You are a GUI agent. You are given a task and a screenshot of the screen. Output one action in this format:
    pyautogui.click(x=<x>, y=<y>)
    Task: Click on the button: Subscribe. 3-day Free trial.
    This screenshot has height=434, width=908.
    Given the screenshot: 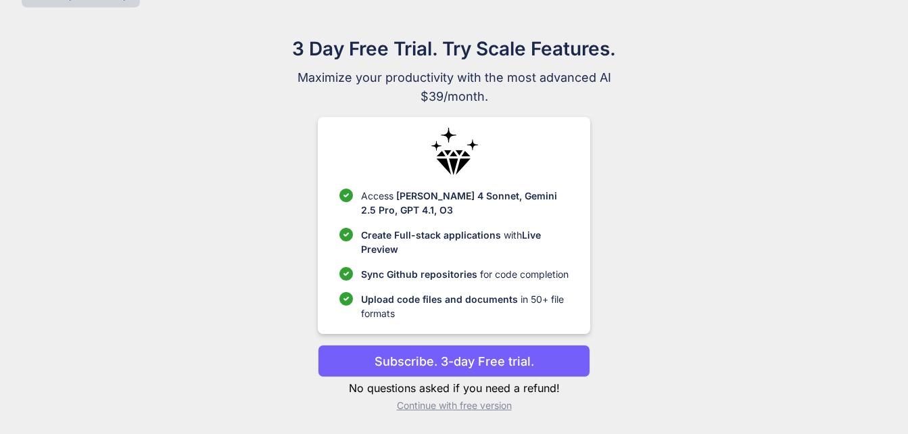 What is the action you would take?
    pyautogui.click(x=454, y=361)
    